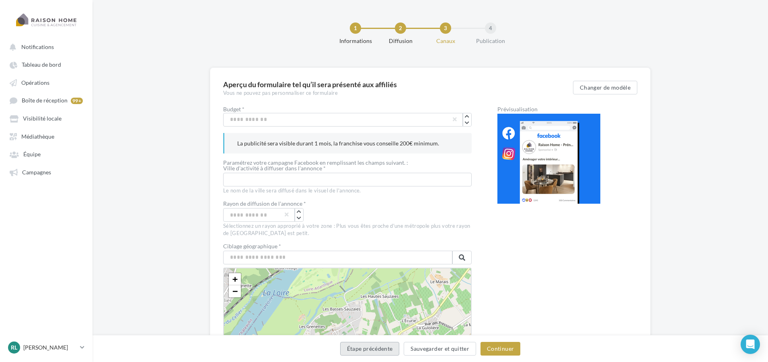  Describe the element at coordinates (355, 41) in the screenshot. I see `div: Informations` at that location.